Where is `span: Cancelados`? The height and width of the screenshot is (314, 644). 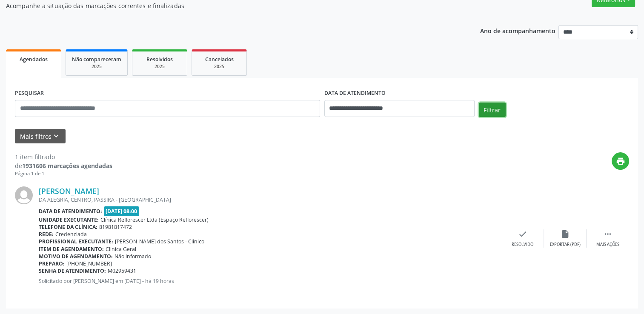
span: Cancelados is located at coordinates (219, 59).